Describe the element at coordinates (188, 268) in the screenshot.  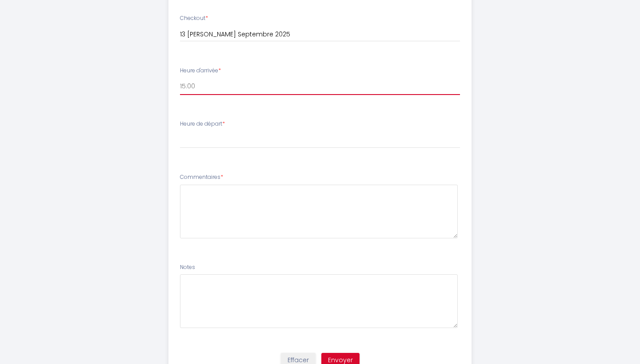
I see `label: Notes` at that location.